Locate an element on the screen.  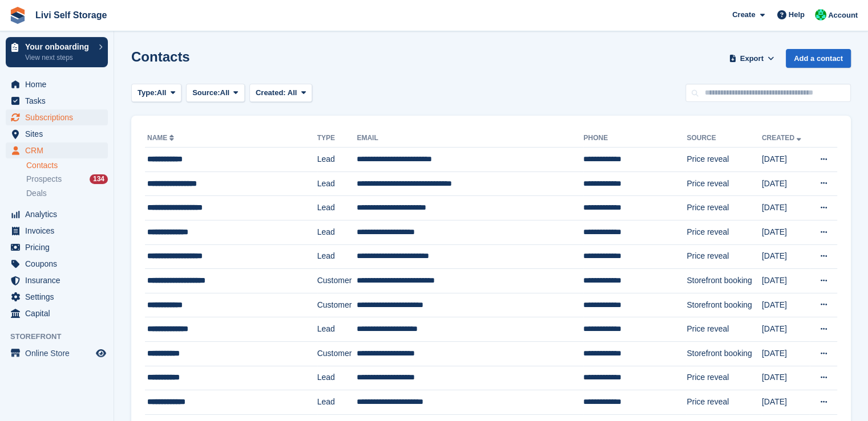
div: 134 is located at coordinates (99, 179).